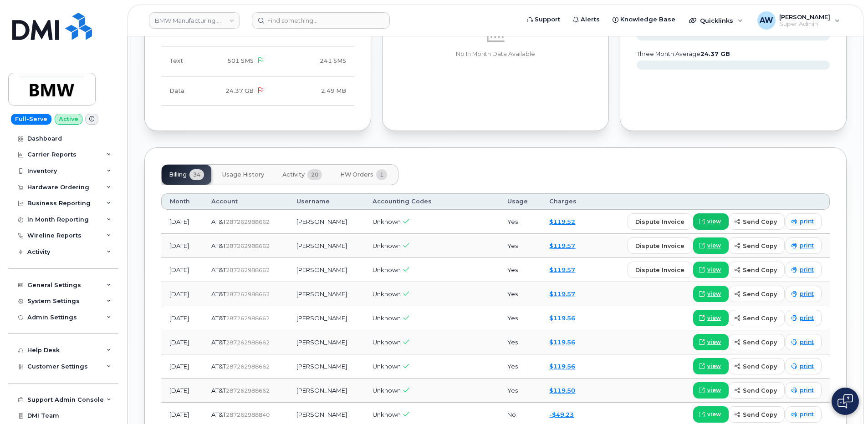 The width and height of the screenshot is (868, 424). I want to click on td: 2.49 MB, so click(314, 91).